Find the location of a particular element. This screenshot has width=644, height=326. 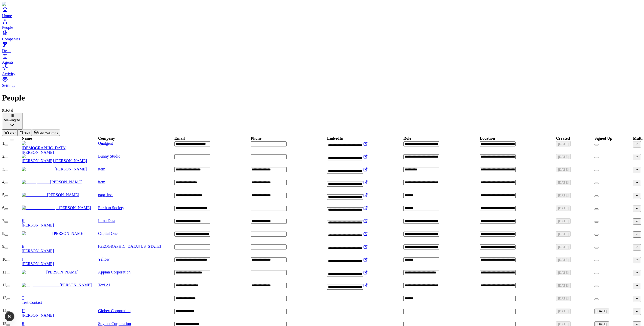

span: 2 is located at coordinates (3, 156).